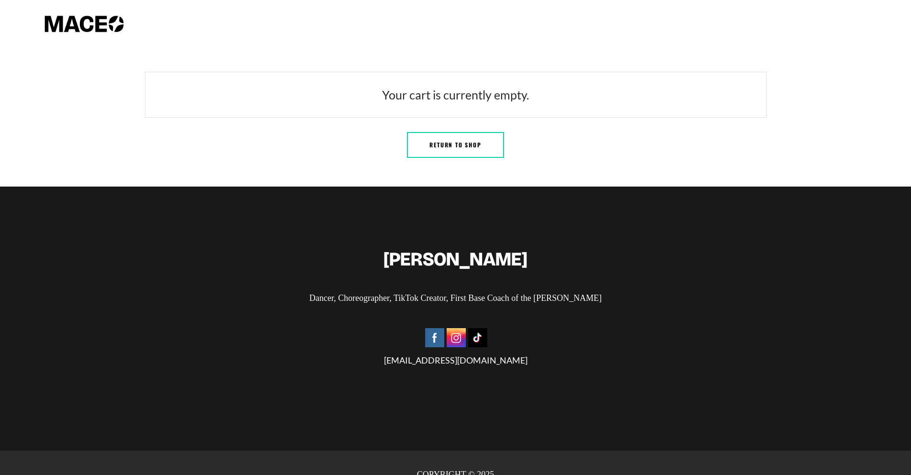  What do you see at coordinates (455, 145) in the screenshot?
I see `a: Return to shop` at bounding box center [455, 145].